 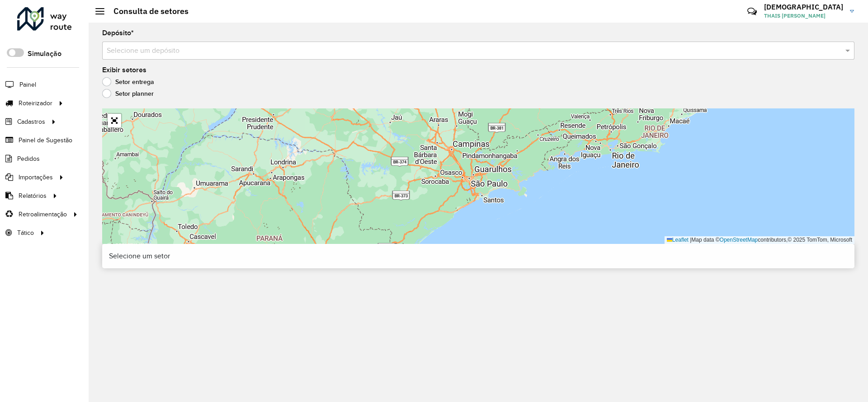 I want to click on a: OpenStreetMap, so click(x=739, y=240).